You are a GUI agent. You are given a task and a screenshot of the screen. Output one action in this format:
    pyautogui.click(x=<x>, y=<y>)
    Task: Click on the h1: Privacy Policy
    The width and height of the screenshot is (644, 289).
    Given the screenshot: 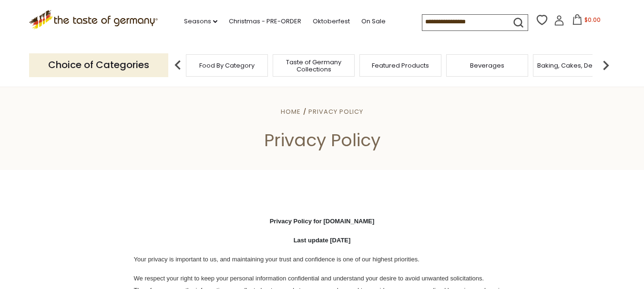 What is the action you would take?
    pyautogui.click(x=322, y=140)
    